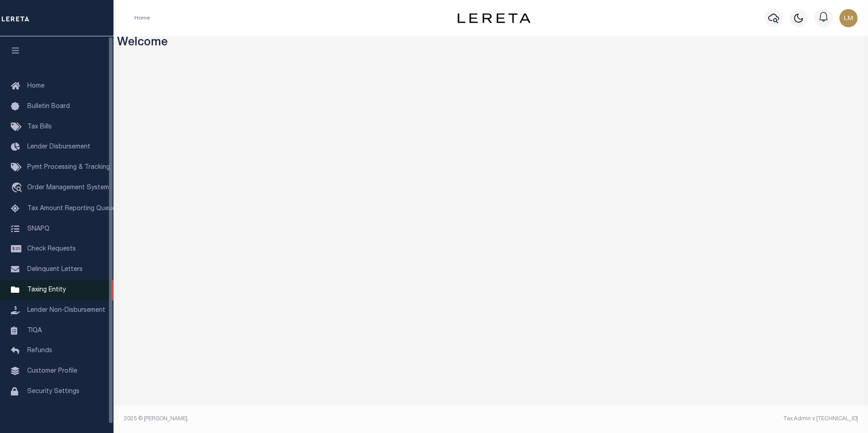 The width and height of the screenshot is (868, 433). I want to click on span: SNAPQ, so click(38, 229).